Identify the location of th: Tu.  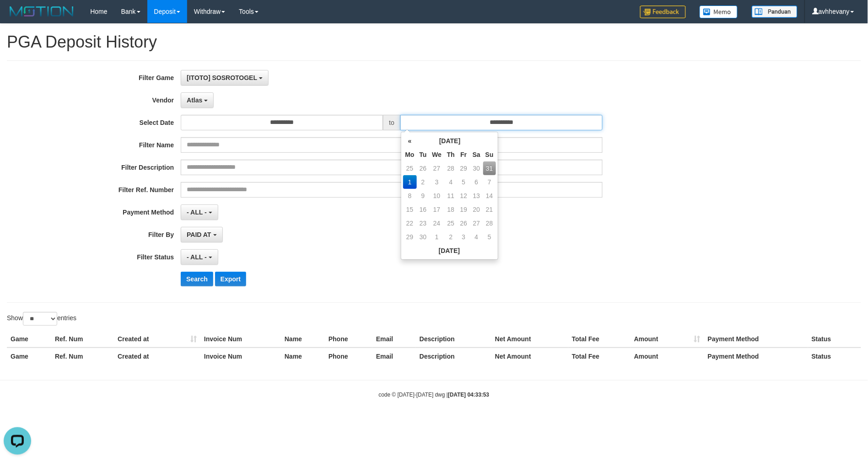
(423, 155).